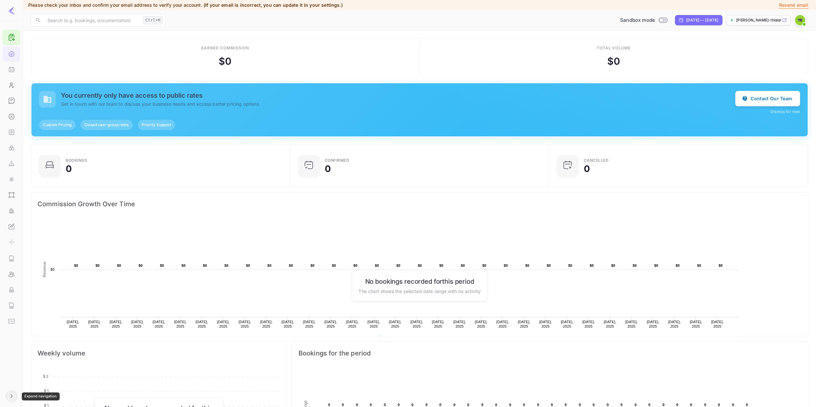 The height and width of the screenshot is (407, 816). Describe the element at coordinates (613, 48) in the screenshot. I see `div: Total volume` at that location.